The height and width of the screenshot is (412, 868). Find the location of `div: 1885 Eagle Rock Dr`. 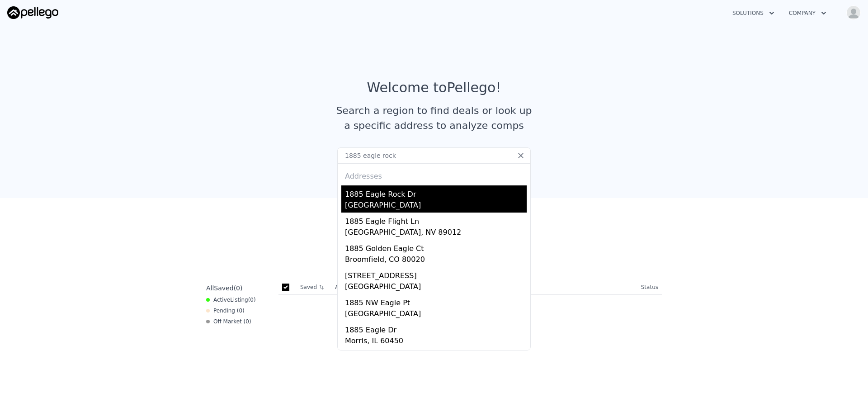

div: 1885 Eagle Rock Dr is located at coordinates (436, 192).